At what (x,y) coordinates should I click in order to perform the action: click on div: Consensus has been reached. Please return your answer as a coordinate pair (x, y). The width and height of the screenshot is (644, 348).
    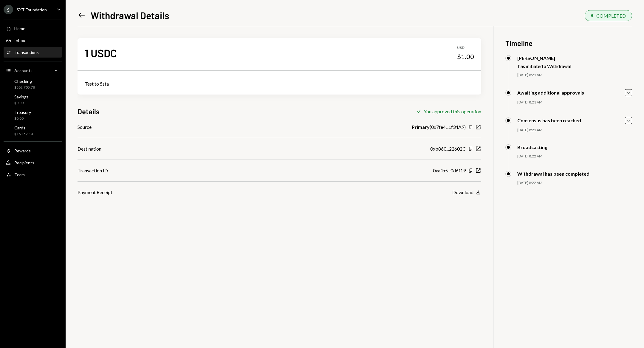
    Looking at the image, I should click on (549, 120).